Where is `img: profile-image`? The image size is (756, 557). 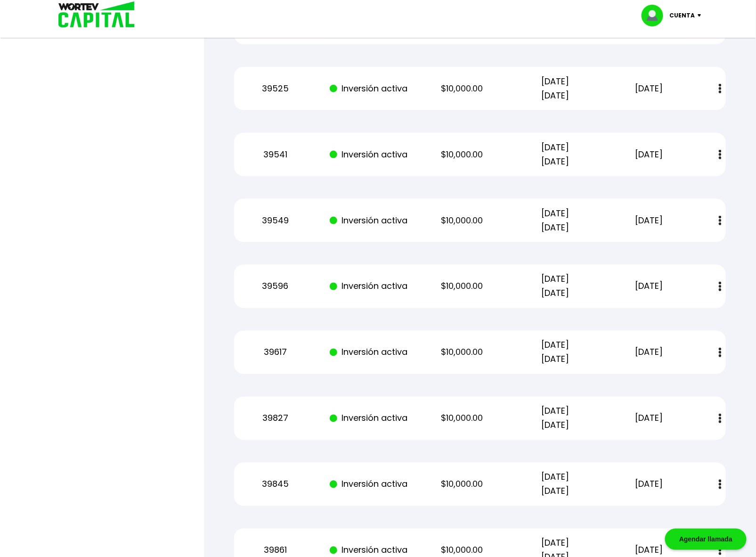
img: profile-image is located at coordinates (655, 15).